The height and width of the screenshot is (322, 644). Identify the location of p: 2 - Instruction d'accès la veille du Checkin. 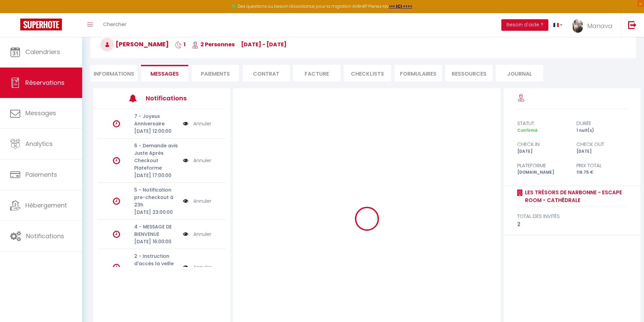
(156, 264).